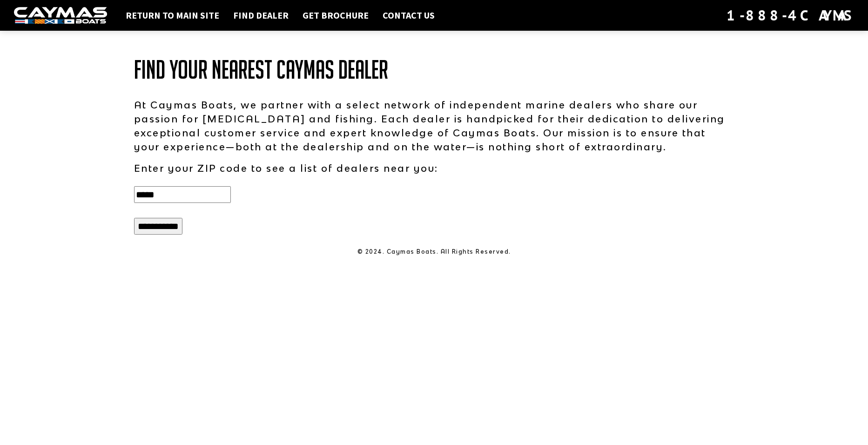  Describe the element at coordinates (434, 70) in the screenshot. I see `h1: Find Your Nearest Caymas Dealer` at that location.